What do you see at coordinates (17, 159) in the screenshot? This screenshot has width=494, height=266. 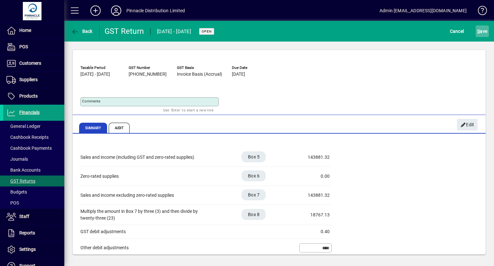 I see `span: Journals` at bounding box center [17, 159].